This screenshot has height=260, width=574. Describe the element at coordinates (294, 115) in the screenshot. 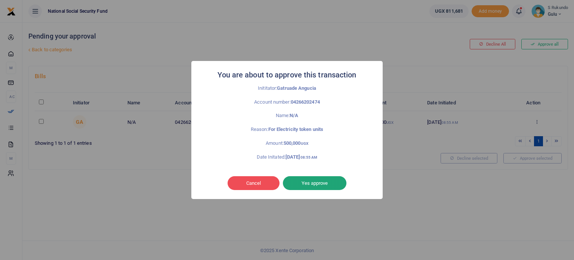

I see `strong: N/A` at that location.